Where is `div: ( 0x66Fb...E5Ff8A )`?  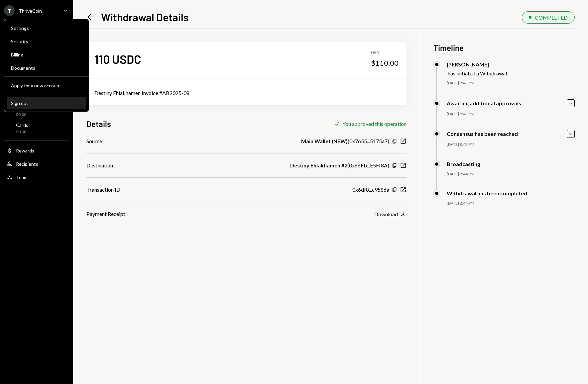
div: ( 0x66Fb...E5Ff8A ) is located at coordinates (340, 165).